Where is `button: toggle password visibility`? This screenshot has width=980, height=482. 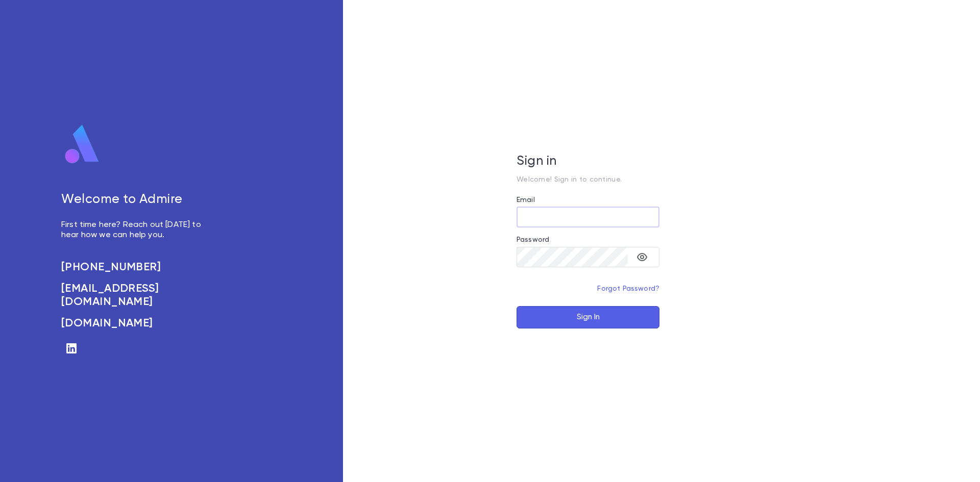
button: toggle password visibility is located at coordinates (642, 257).